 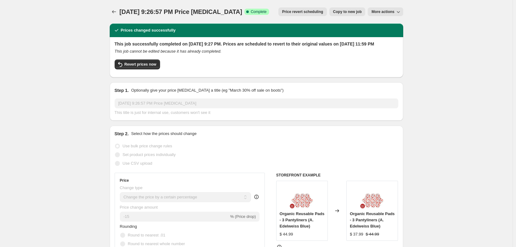 What do you see at coordinates (303, 12) in the screenshot?
I see `span: Price revert scheduling` at bounding box center [303, 12].